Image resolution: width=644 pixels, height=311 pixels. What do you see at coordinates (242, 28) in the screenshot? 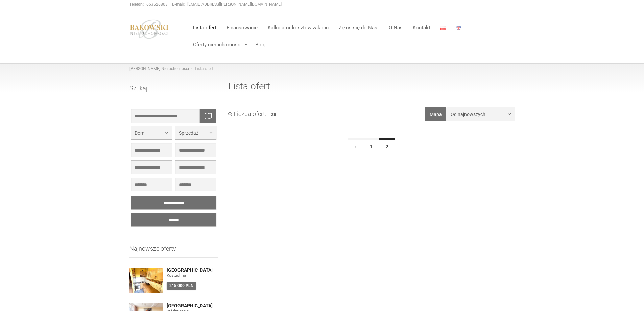
I see `a: Finansowanie` at bounding box center [242, 28].